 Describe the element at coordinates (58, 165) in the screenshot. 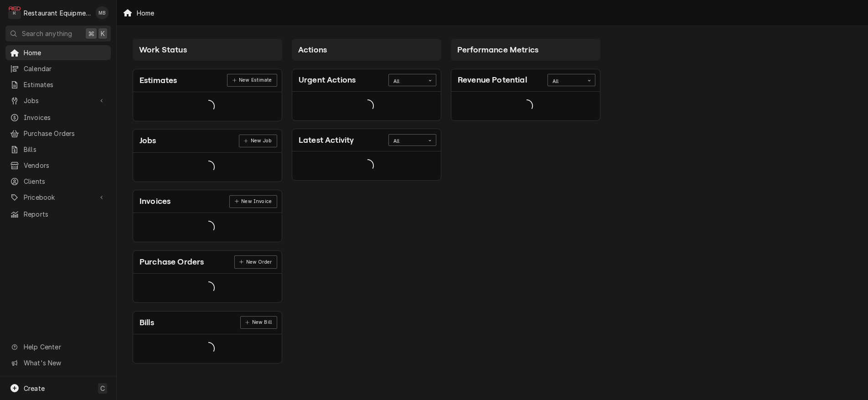

I see `a: Vendors` at that location.